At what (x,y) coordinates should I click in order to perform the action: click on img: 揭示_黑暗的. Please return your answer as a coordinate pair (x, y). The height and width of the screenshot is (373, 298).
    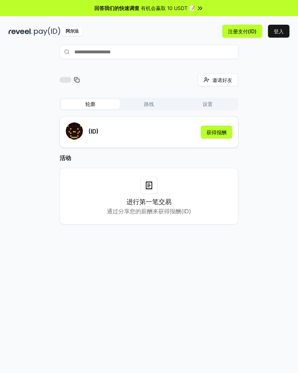
    Looking at the image, I should click on (20, 31).